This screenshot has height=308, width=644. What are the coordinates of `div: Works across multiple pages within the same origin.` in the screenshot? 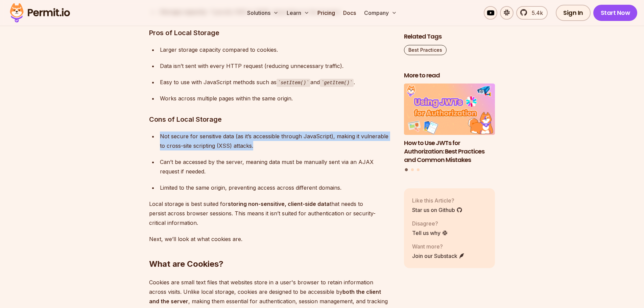 It's located at (277, 99).